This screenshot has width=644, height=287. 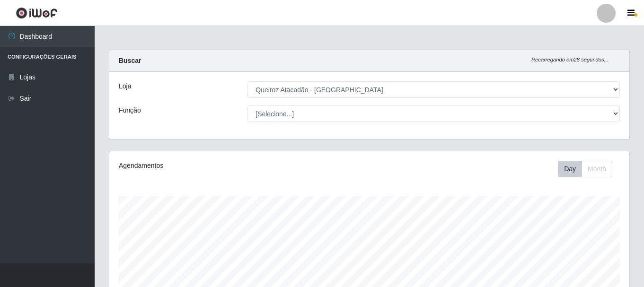 What do you see at coordinates (125, 86) in the screenshot?
I see `label: Loja` at bounding box center [125, 86].